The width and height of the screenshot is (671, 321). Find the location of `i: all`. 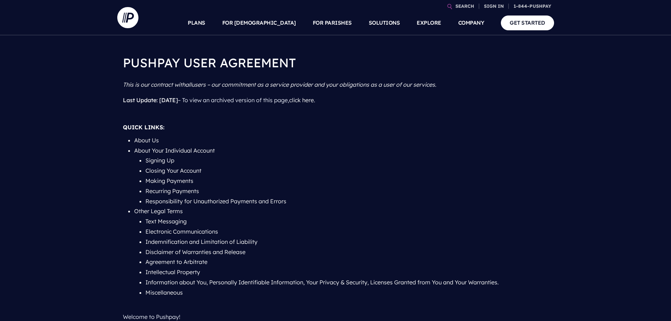

i: all is located at coordinates (188, 85).